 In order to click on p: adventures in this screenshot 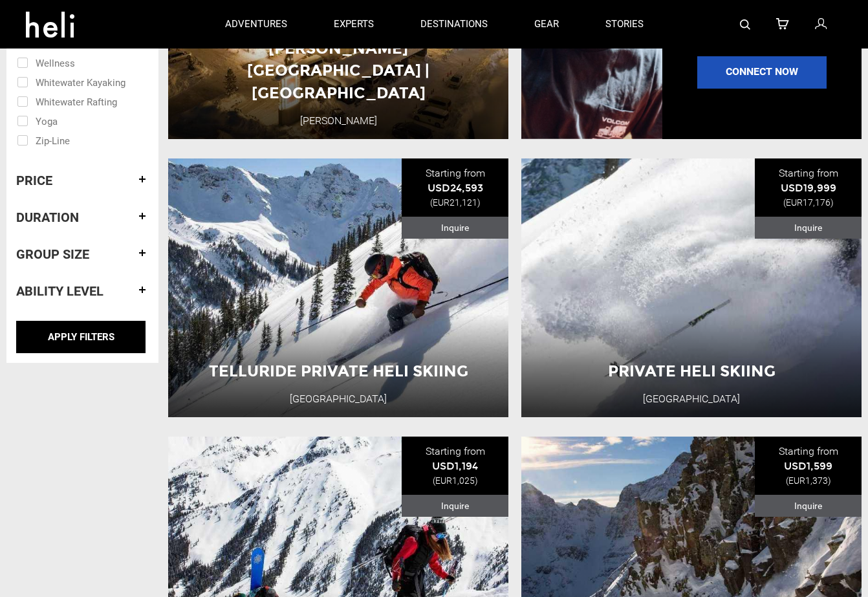, I will do `click(256, 24)`.